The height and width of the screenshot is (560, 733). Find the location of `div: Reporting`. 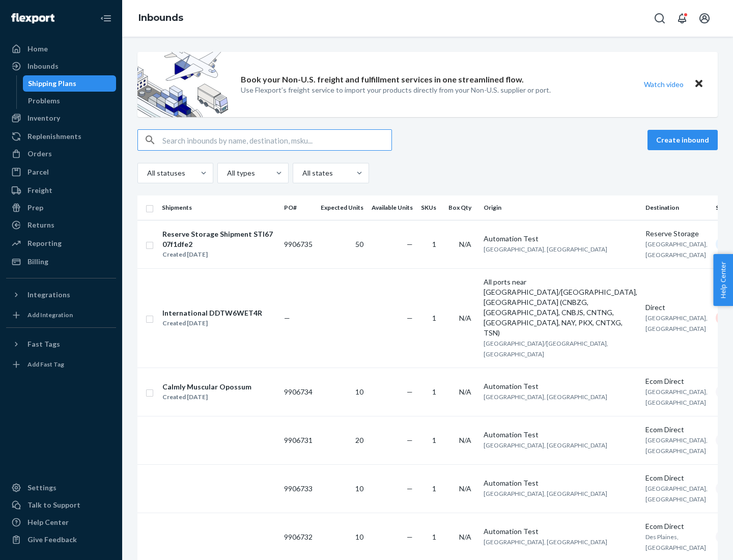

div: Reporting is located at coordinates (44, 243).